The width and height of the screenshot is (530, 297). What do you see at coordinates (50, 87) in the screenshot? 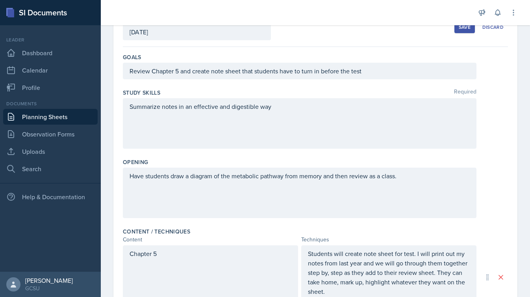
I see `a: Profile` at bounding box center [50, 87].